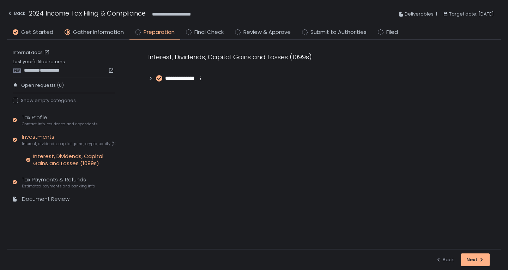  I want to click on span: Preparation, so click(159, 32).